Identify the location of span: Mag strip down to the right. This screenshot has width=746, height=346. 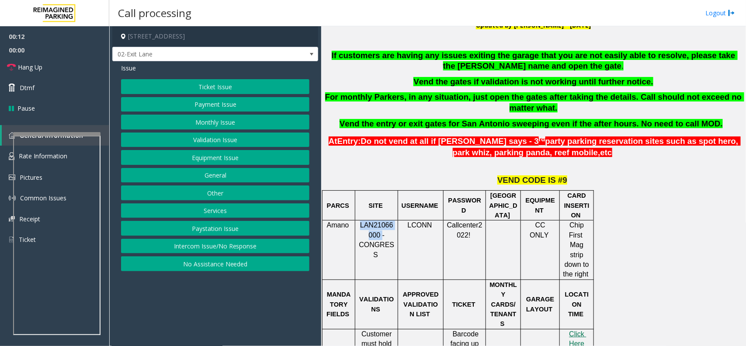
(577, 259).